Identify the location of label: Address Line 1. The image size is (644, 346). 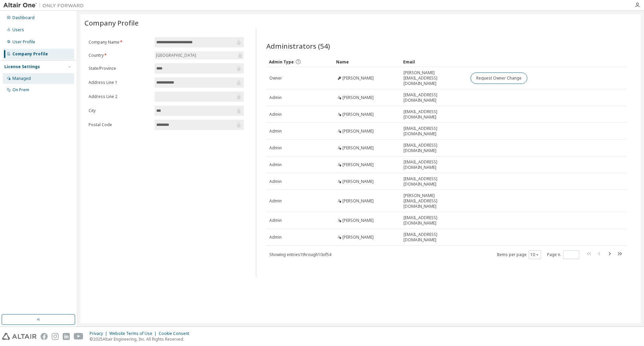
(119, 82).